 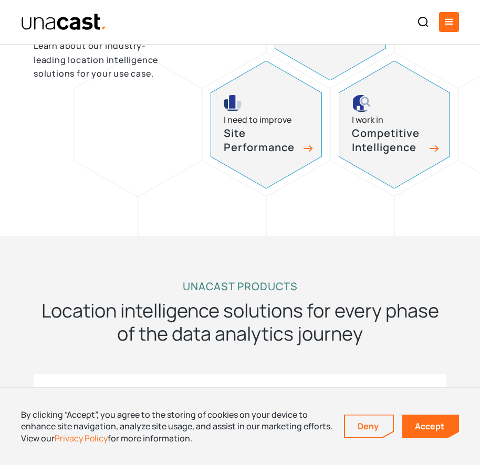 I want to click on img: site performance icon, so click(x=233, y=103).